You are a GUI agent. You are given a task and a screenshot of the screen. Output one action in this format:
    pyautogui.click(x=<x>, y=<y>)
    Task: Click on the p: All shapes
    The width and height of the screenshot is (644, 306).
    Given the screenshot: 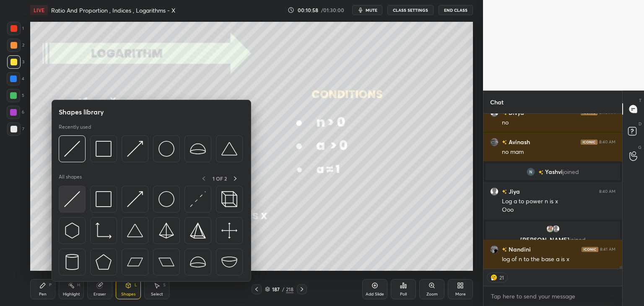 What is the action you would take?
    pyautogui.click(x=70, y=179)
    